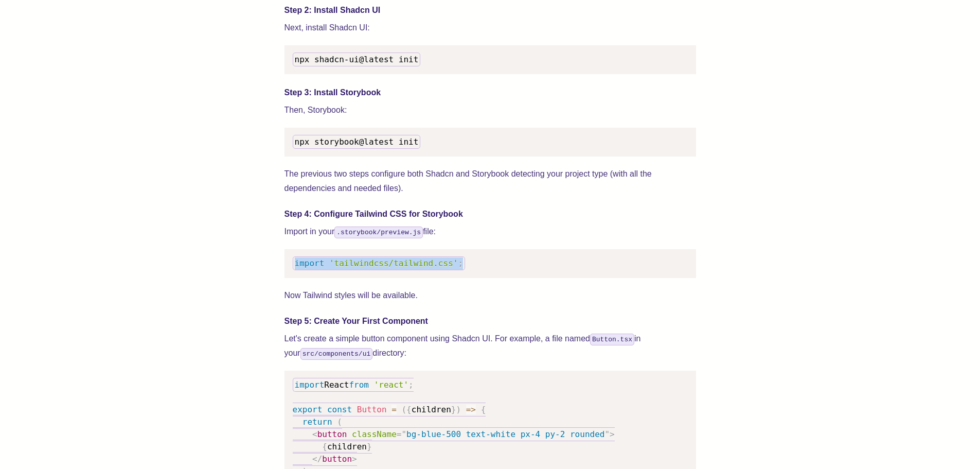 This screenshot has height=469, width=980. What do you see at coordinates (359, 384) in the screenshot?
I see `span: from` at bounding box center [359, 384].